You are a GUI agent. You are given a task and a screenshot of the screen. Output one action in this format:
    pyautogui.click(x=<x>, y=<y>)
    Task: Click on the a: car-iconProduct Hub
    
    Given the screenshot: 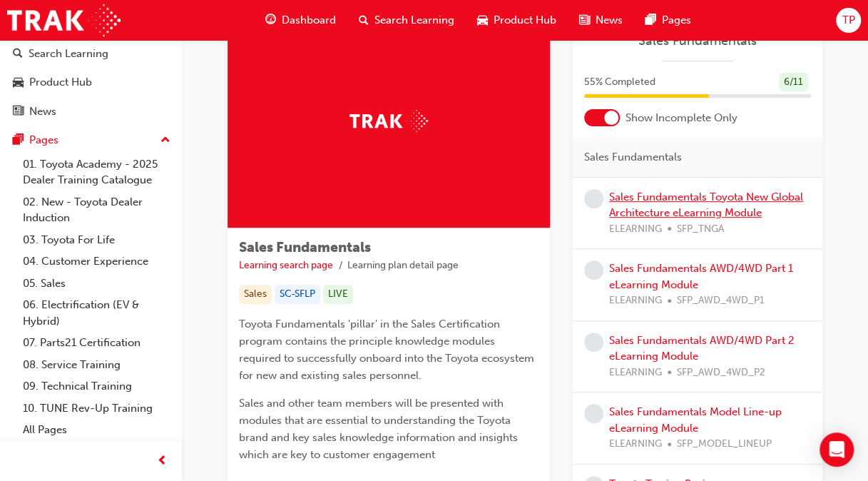 What is the action you would take?
    pyautogui.click(x=517, y=20)
    